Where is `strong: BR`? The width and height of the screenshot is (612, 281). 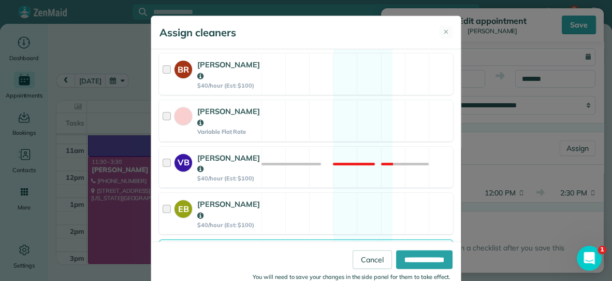
strong: BR is located at coordinates (183, 68).